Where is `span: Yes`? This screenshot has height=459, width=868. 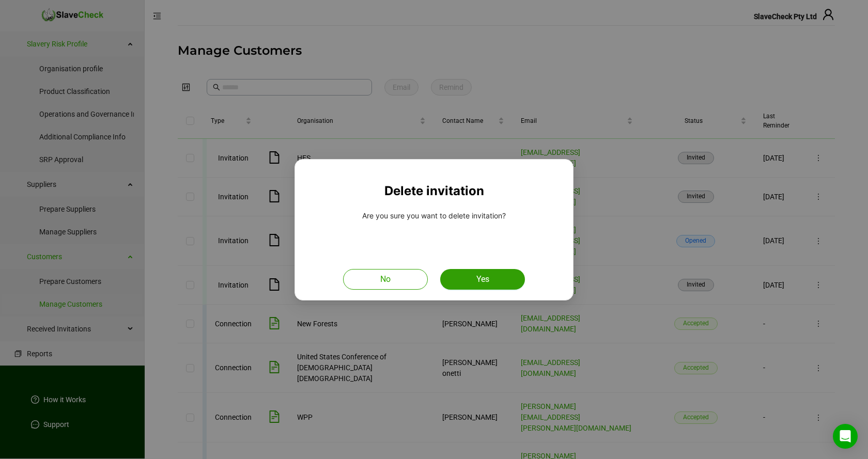 span: Yes is located at coordinates (483, 279).